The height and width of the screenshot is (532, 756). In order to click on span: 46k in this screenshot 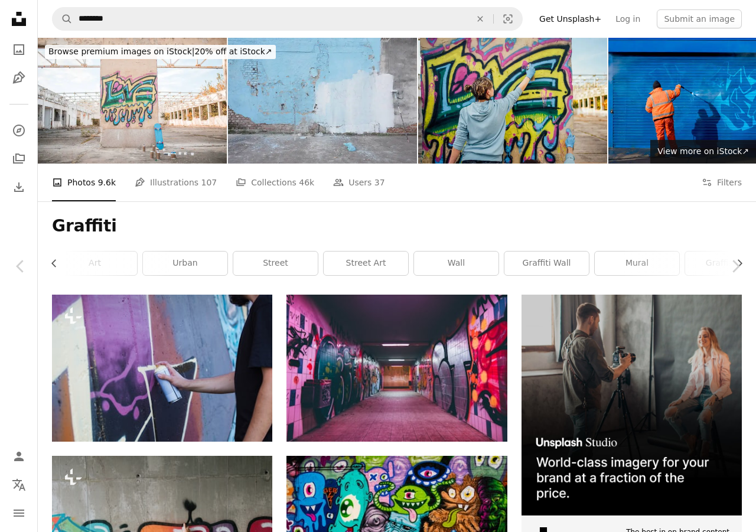, I will do `click(307, 182)`.